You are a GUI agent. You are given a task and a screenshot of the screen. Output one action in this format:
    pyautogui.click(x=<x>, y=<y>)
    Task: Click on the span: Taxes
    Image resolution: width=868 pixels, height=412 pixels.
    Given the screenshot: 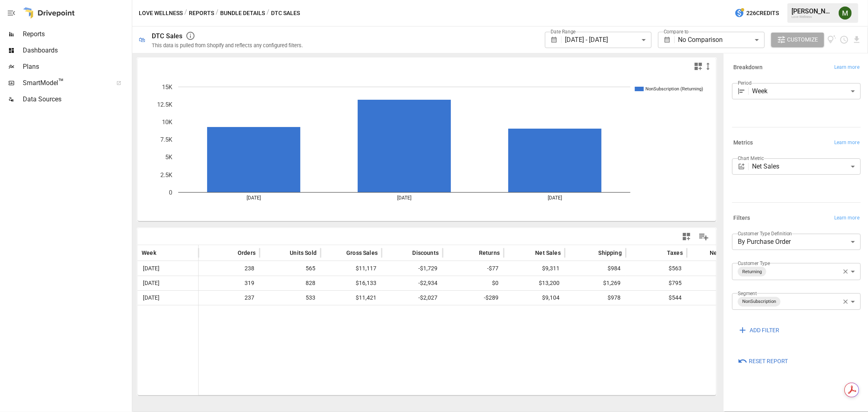 What is the action you would take?
    pyautogui.click(x=674, y=252)
    